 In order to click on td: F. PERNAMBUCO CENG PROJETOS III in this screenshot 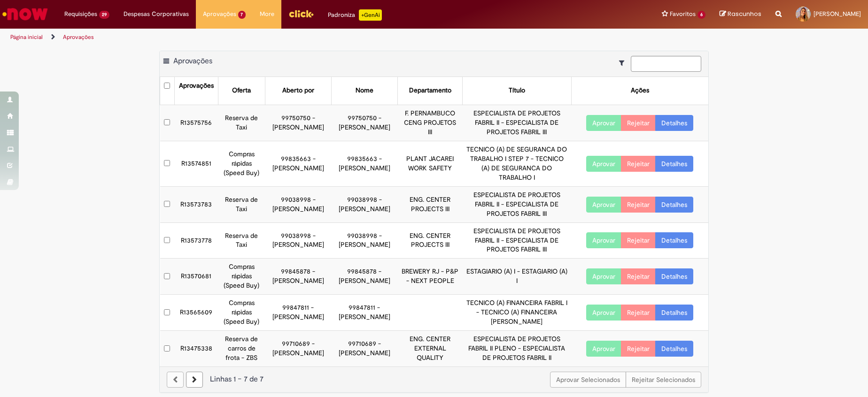, I will do `click(430, 123)`.